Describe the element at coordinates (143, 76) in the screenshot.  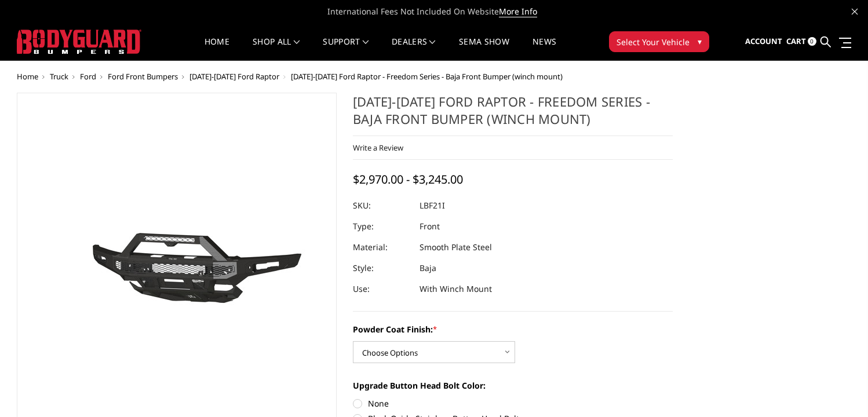
I see `span: Ford Front Bumpers` at that location.